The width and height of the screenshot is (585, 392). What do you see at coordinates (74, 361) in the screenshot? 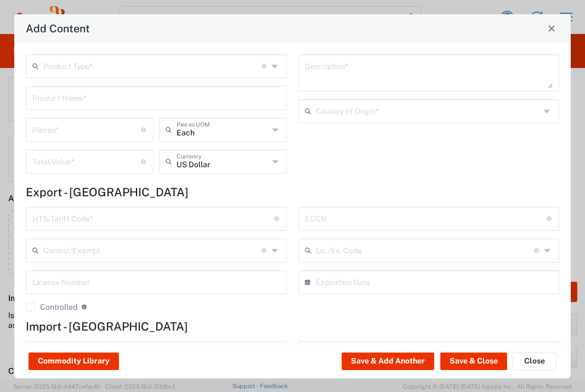
I see `button: Commodity Library` at bounding box center [74, 361].